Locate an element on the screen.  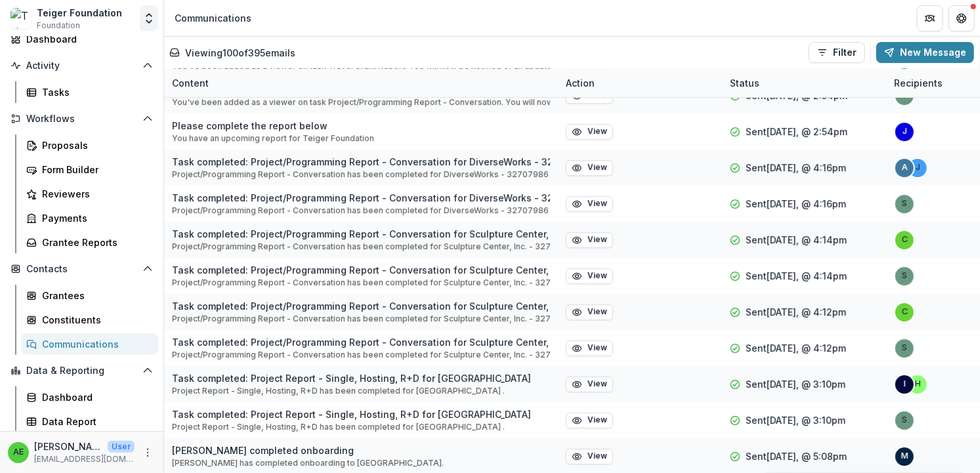
a: Reviewers is located at coordinates (89, 194).